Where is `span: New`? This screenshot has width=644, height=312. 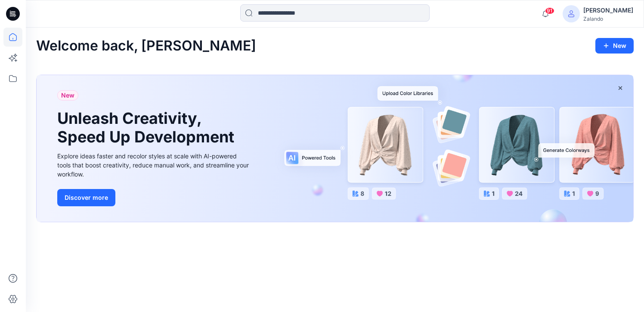 span: New is located at coordinates (67, 95).